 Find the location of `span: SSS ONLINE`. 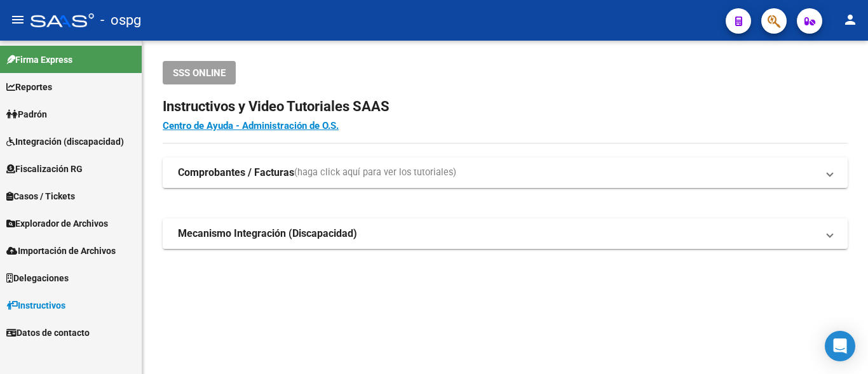

span: SSS ONLINE is located at coordinates (199, 73).